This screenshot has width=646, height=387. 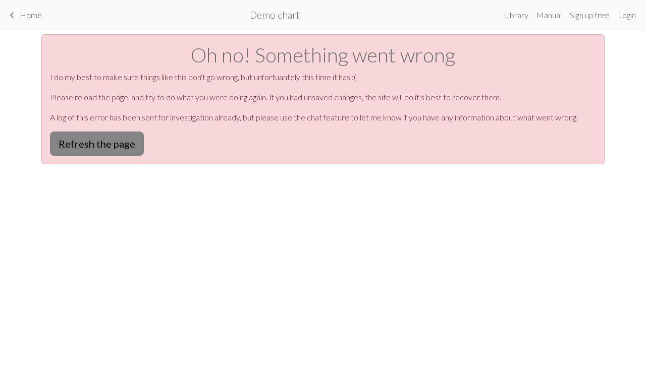 What do you see at coordinates (97, 144) in the screenshot?
I see `button: Refresh the page` at bounding box center [97, 144].